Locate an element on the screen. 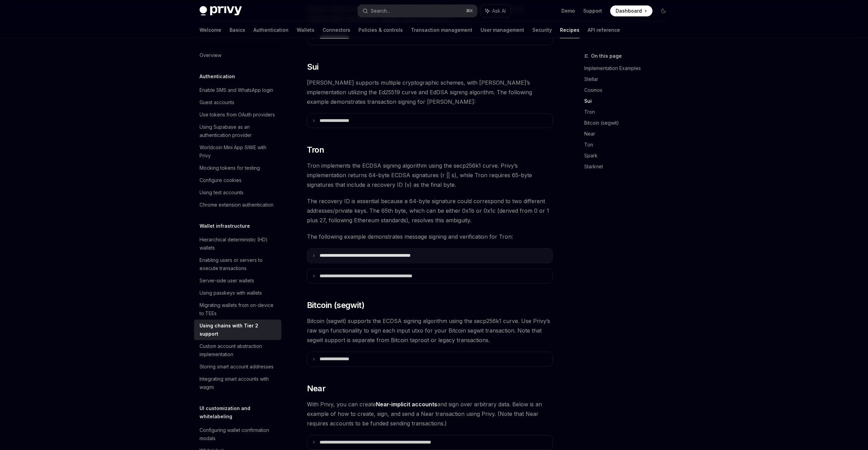 The height and width of the screenshot is (450, 868). div: Using Supabase as an authentication provider is located at coordinates (238, 131).